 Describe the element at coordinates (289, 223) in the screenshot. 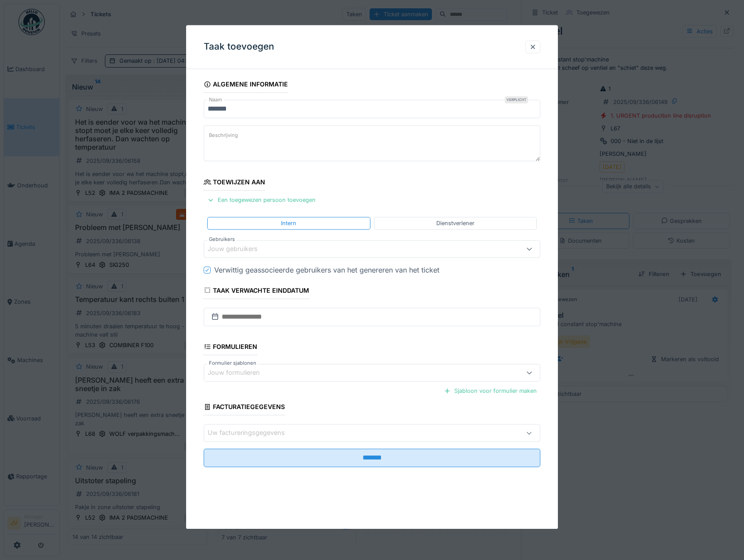

I see `div: Intern` at that location.